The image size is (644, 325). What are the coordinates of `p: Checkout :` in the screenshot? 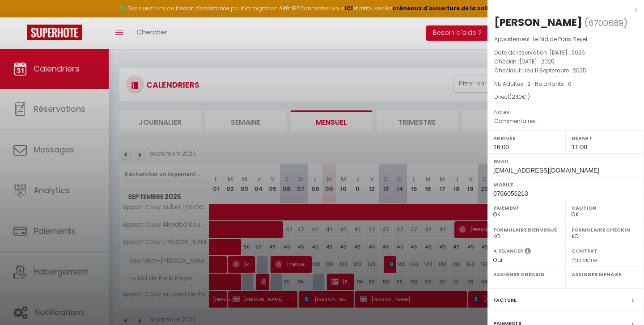 It's located at (566, 71).